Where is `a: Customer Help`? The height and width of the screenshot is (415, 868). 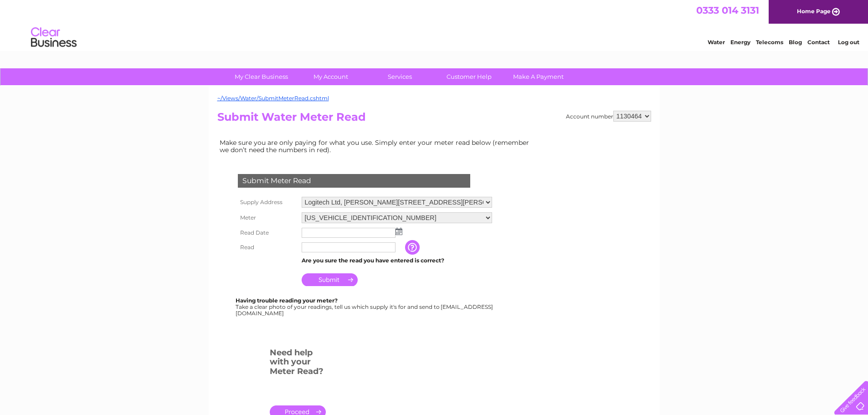 a: Customer Help is located at coordinates (469, 77).